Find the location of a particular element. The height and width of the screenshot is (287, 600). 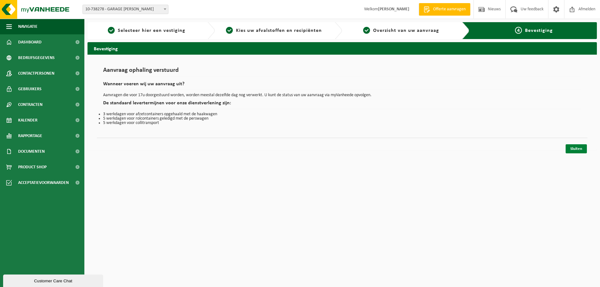

span: Documenten is located at coordinates (31, 152).